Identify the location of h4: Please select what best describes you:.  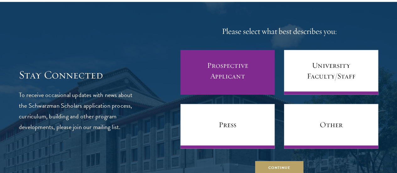
(279, 31).